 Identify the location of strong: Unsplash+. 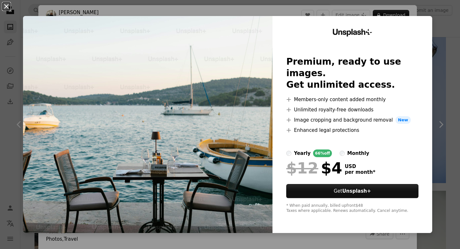
(356, 191).